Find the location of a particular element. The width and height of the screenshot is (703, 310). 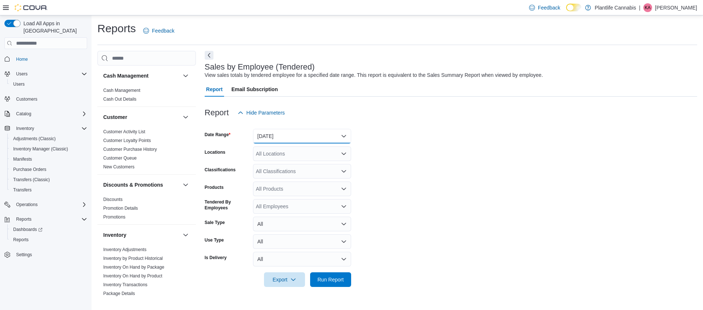

a: Settings is located at coordinates (24, 255).